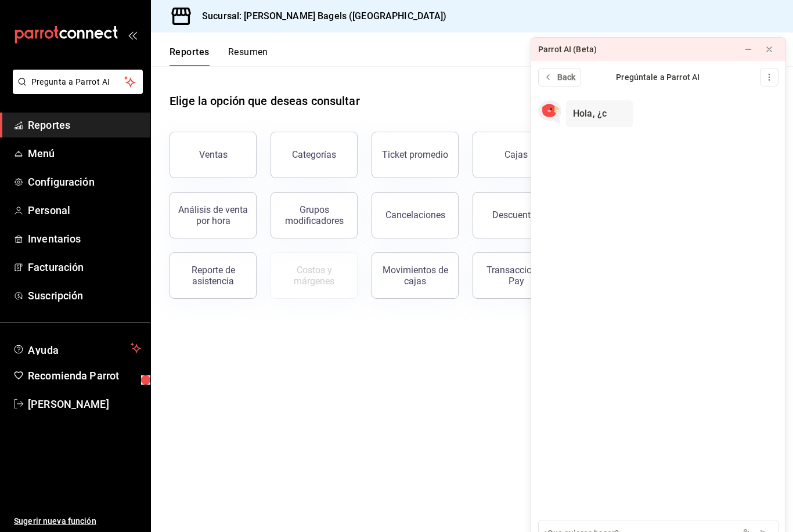 This screenshot has height=532, width=793. Describe the element at coordinates (213, 155) in the screenshot. I see `button: Ventas` at that location.